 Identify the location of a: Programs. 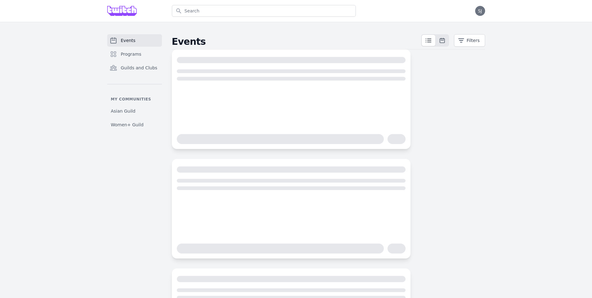
(135, 54).